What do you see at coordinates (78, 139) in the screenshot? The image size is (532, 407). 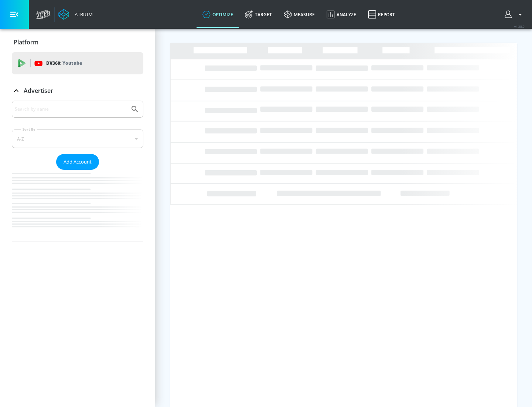 I see `div: A-Z` at bounding box center [78, 139].